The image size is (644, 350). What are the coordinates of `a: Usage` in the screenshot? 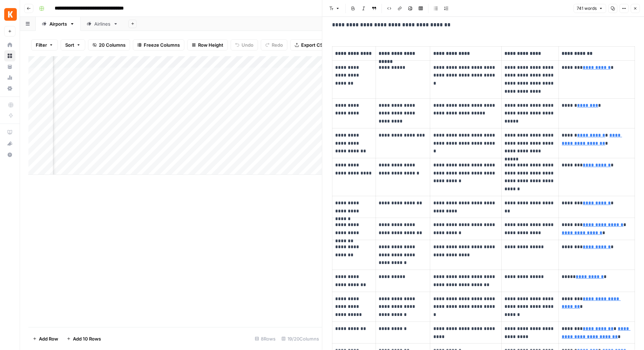 It's located at (10, 77).